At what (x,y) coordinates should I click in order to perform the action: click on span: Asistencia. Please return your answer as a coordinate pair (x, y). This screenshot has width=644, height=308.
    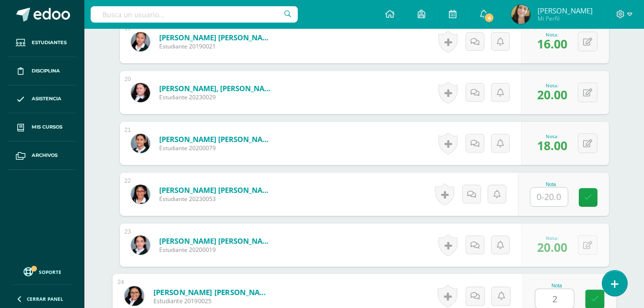
    Looking at the image, I should click on (47, 99).